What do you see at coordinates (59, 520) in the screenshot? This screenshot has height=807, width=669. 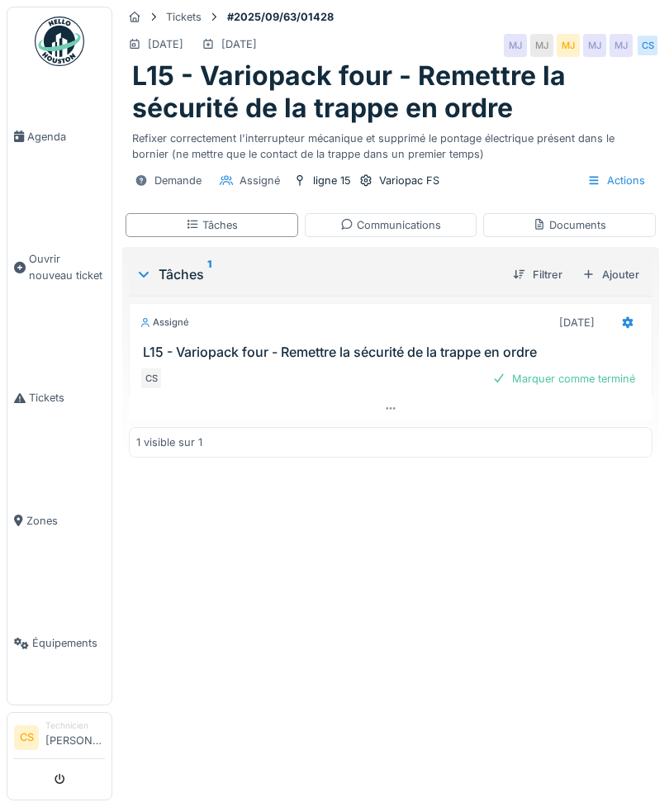 I see `a: Zones` at bounding box center [59, 520].